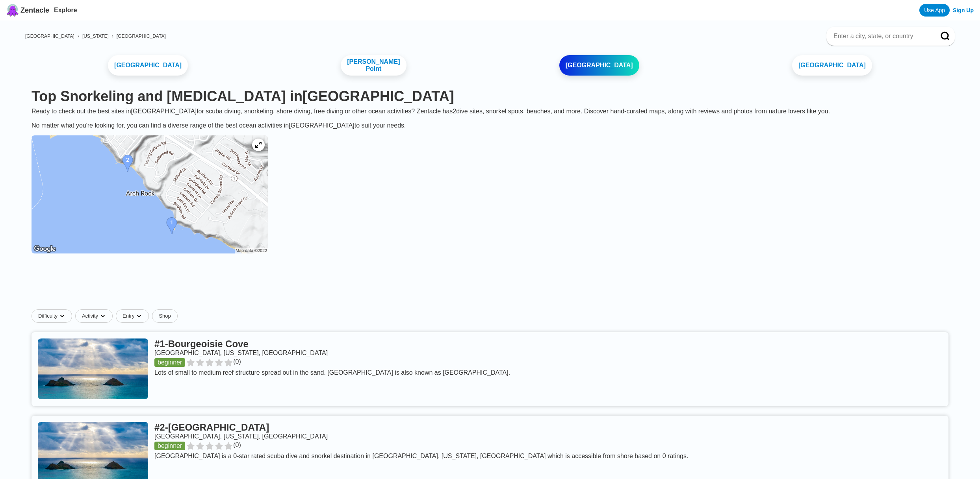 This screenshot has width=980, height=479. What do you see at coordinates (66, 10) in the screenshot?
I see `a: Explore` at bounding box center [66, 10].